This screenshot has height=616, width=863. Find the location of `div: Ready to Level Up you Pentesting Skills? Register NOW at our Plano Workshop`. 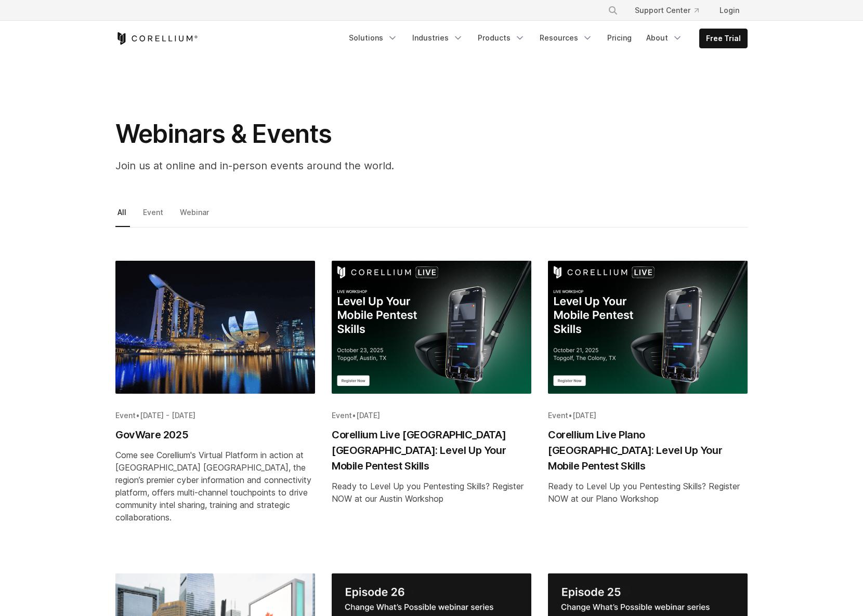

div: Ready to Level Up you Pentesting Skills? Register NOW at our Plano Workshop is located at coordinates (648, 493).